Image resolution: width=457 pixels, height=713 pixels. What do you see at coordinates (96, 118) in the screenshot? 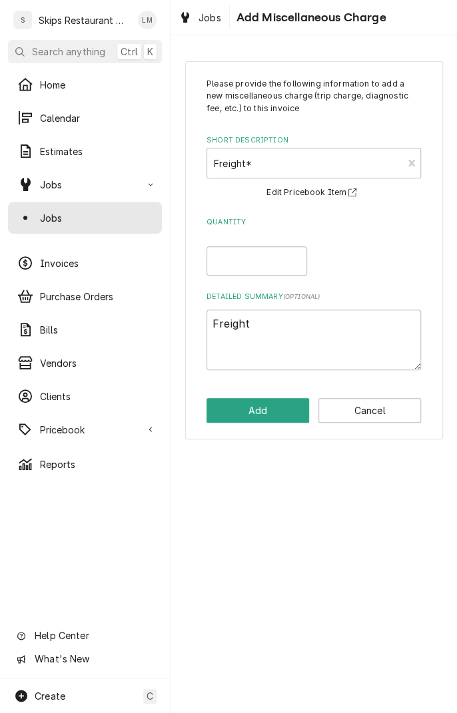
I see `span: Calendar` at bounding box center [96, 118].